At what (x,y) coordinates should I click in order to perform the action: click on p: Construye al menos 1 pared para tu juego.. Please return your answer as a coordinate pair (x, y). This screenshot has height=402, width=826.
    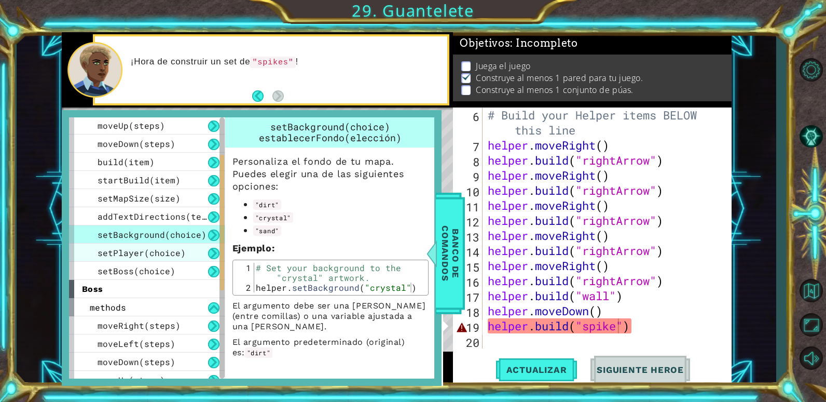
    Looking at the image, I should click on (560, 78).